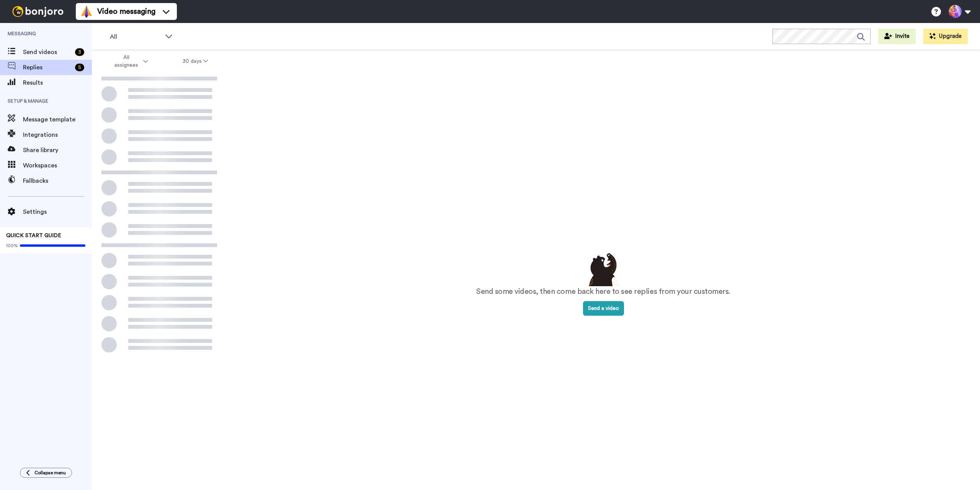 The image size is (980, 490). What do you see at coordinates (603, 269) in the screenshot?
I see `img: results-emptystates.png` at bounding box center [603, 269].